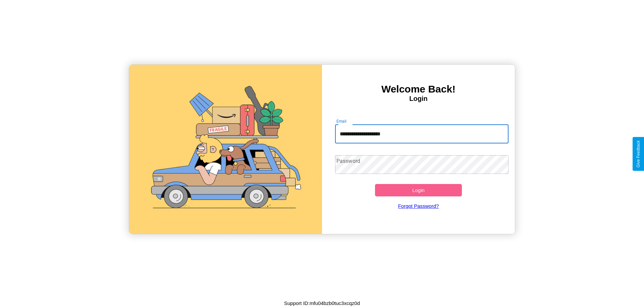 This screenshot has width=644, height=308. What do you see at coordinates (638, 154) in the screenshot?
I see `div: Give Feedback` at bounding box center [638, 154].